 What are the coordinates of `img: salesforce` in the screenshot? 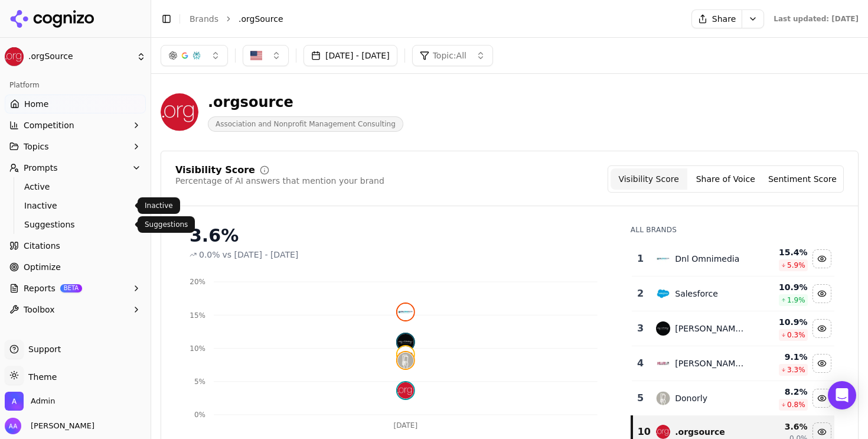 It's located at (663, 293).